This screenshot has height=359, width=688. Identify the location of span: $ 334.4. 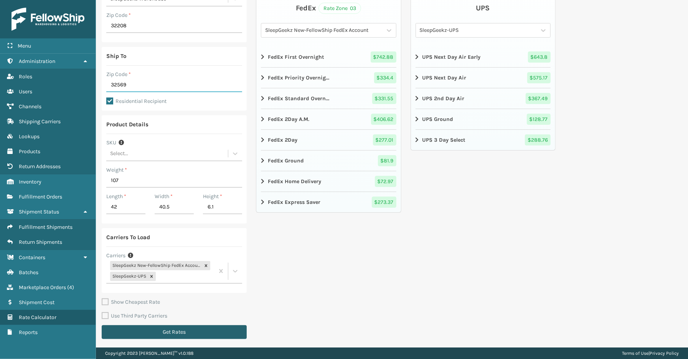
(385, 78).